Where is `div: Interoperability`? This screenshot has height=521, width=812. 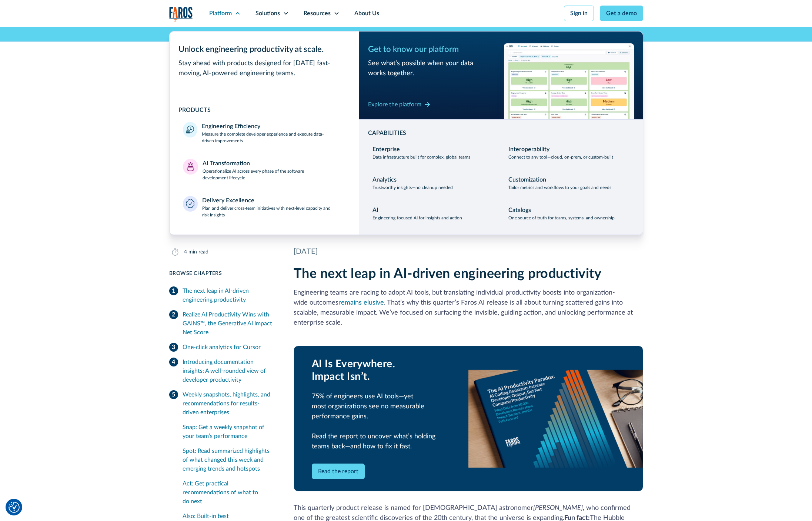
div: Interoperability is located at coordinates (529, 149).